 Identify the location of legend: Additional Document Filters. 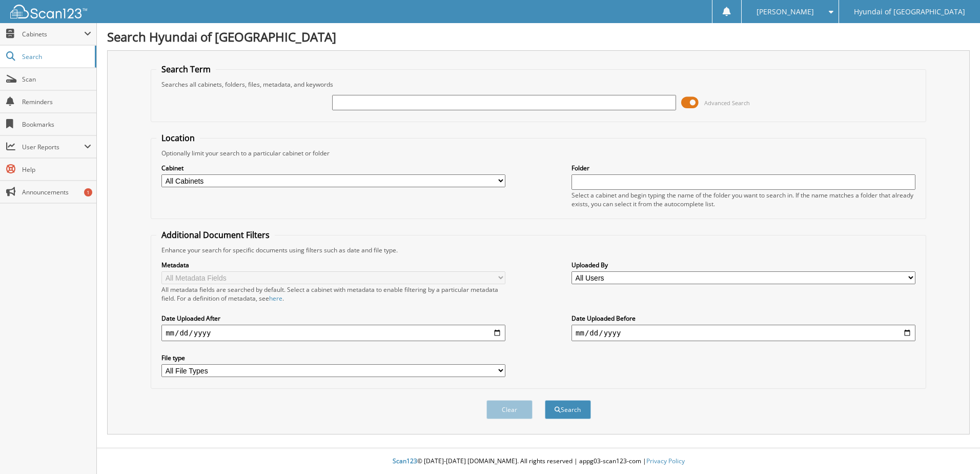
(215, 234).